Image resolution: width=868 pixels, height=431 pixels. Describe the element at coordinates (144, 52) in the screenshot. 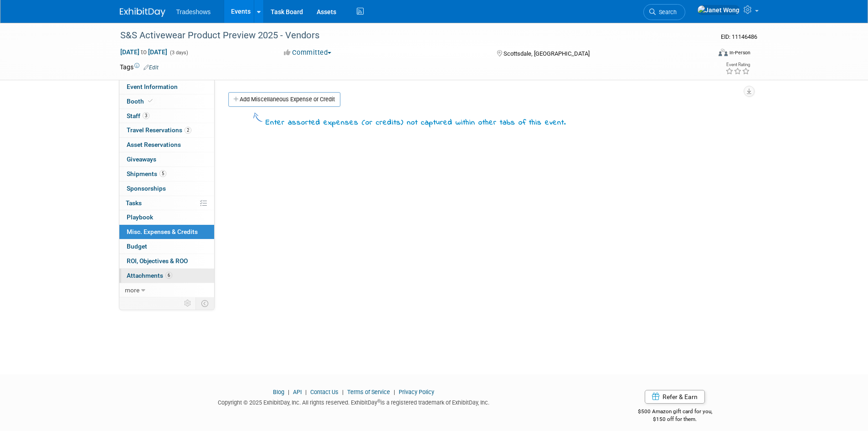

I see `span: to` at that location.